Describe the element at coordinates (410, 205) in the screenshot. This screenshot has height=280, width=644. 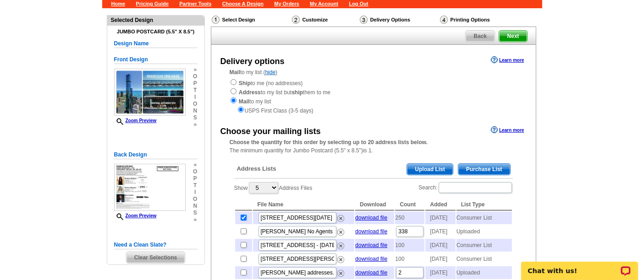
I see `th: Count` at that location.